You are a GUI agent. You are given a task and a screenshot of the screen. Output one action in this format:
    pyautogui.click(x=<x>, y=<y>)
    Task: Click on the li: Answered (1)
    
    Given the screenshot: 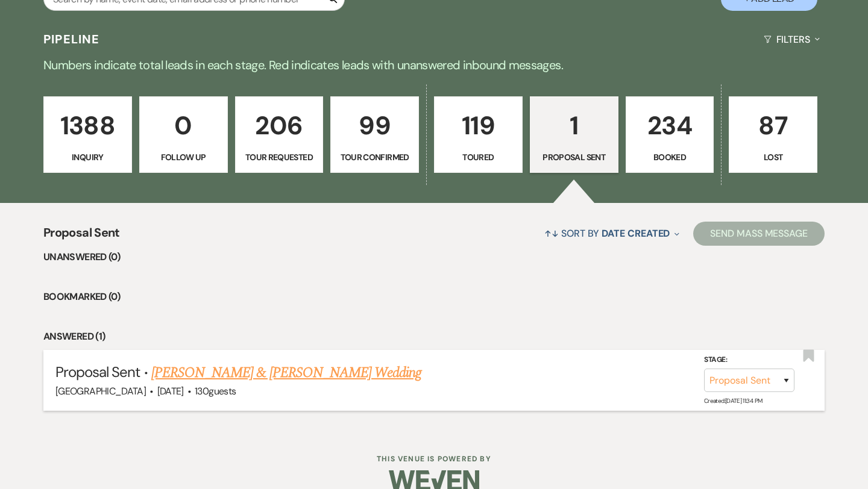 What is the action you would take?
    pyautogui.click(x=434, y=337)
    